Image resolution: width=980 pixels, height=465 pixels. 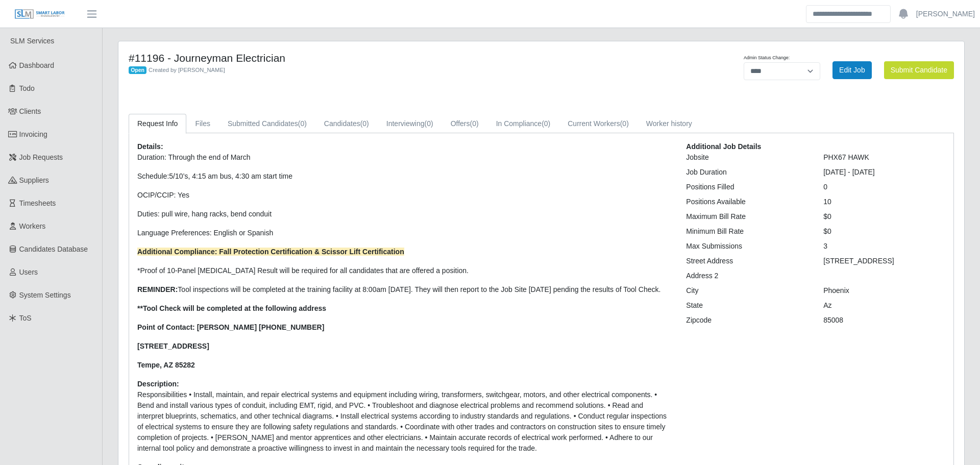 I want to click on div: 85008, so click(x=884, y=320).